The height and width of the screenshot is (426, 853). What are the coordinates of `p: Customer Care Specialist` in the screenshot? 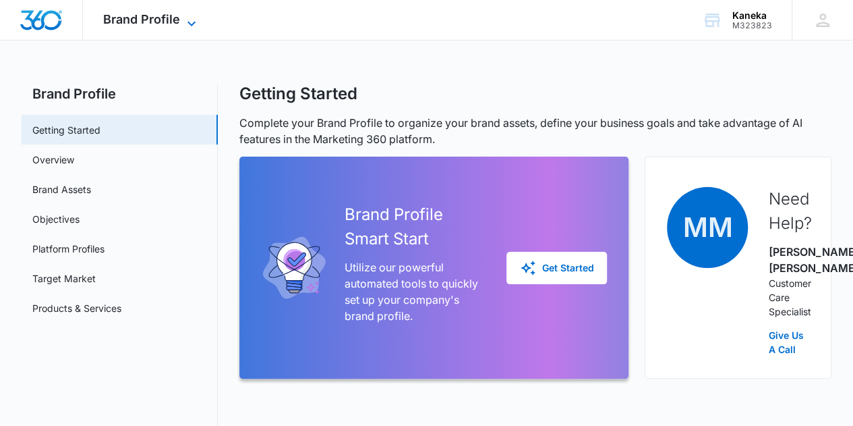 It's located at (789, 297).